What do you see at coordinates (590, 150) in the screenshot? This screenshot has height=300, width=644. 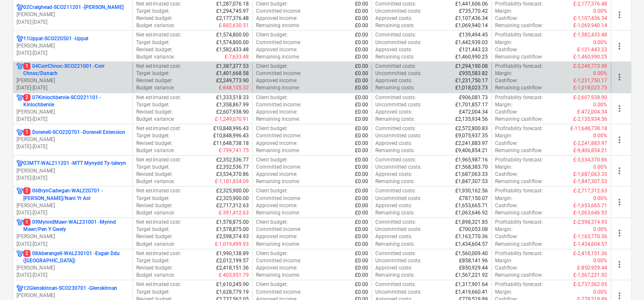 I see `p: £-9,406,854.21` at bounding box center [590, 150].